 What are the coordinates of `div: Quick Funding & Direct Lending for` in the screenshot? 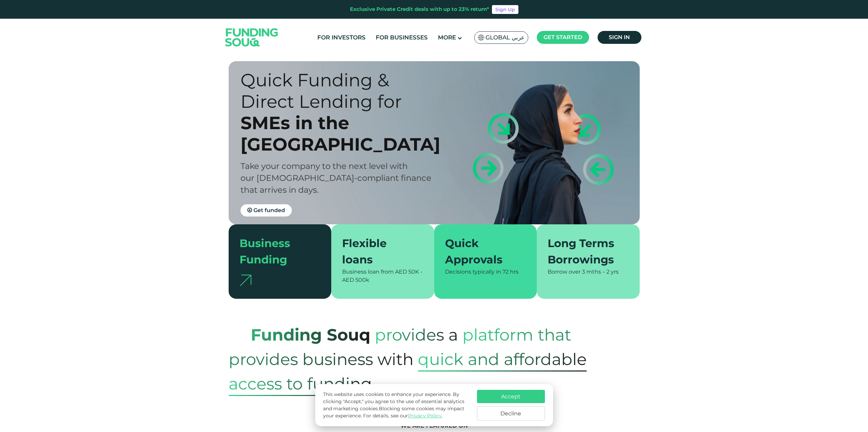 It's located at (343, 91).